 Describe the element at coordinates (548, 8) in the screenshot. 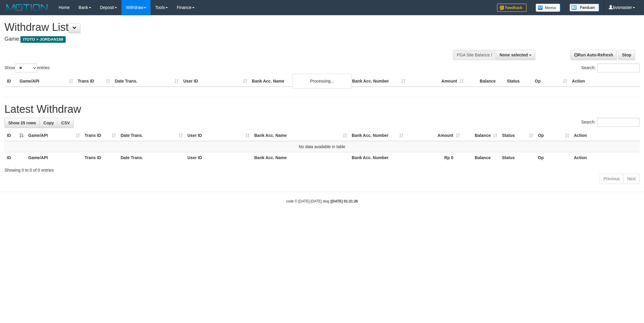

I see `img: Button%20Memo.svg` at that location.